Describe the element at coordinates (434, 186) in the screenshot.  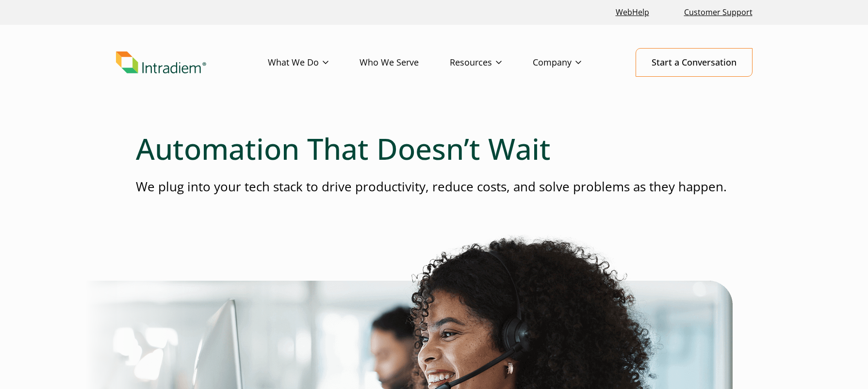
I see `p: We plug into your tech stack to drive productivity, reduce costs, and solve problems as they happen.` at that location.